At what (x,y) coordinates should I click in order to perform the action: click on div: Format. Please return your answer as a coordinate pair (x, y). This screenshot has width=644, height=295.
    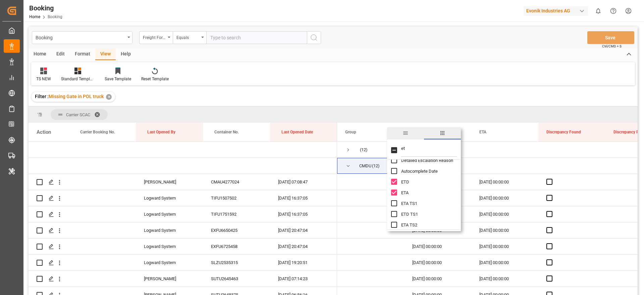
    Looking at the image, I should click on (83, 54).